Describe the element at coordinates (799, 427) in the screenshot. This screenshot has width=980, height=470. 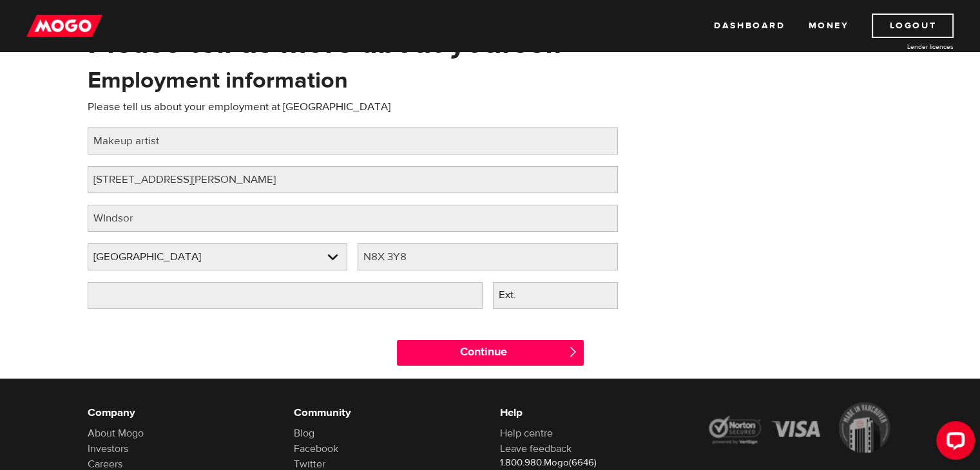
I see `img: legal-icons-92a2ffecb4d32d839781d1b4e4802d7b.png` at that location.